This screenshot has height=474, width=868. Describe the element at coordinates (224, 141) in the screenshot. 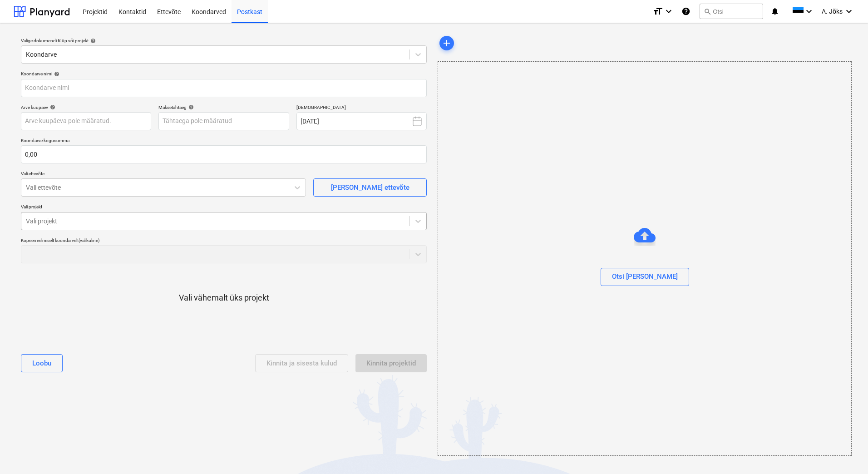

I see `p: Koondarve kogusumma` at that location.